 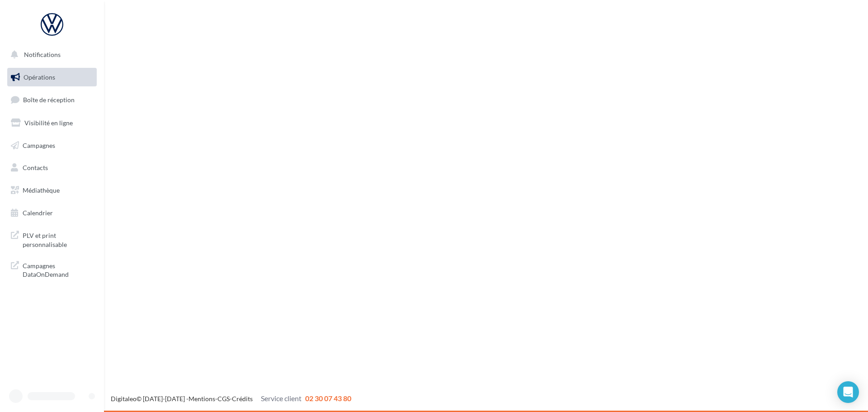 I want to click on a: Visibilité en ligne, so click(x=52, y=123).